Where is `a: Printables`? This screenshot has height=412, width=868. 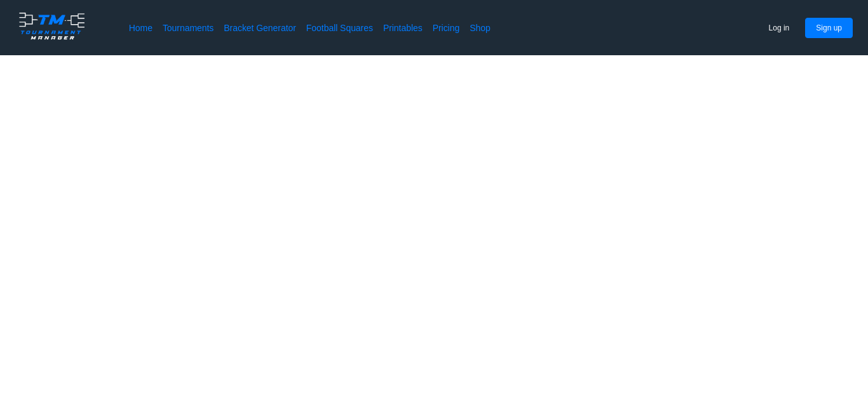 a: Printables is located at coordinates (403, 28).